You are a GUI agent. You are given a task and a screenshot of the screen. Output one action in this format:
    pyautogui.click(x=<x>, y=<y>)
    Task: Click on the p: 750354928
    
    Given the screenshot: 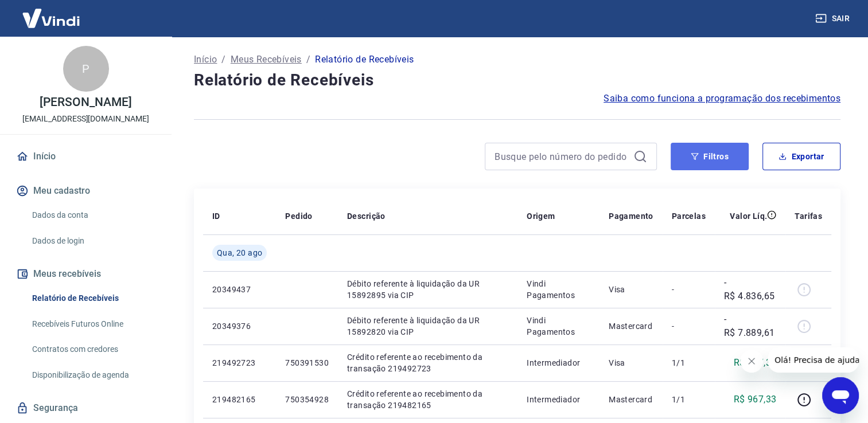 What is the action you would take?
    pyautogui.click(x=307, y=399)
    